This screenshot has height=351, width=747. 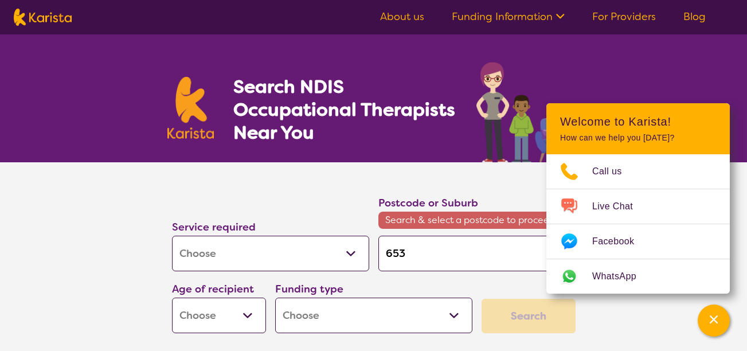 I want to click on a: About us, so click(x=402, y=17).